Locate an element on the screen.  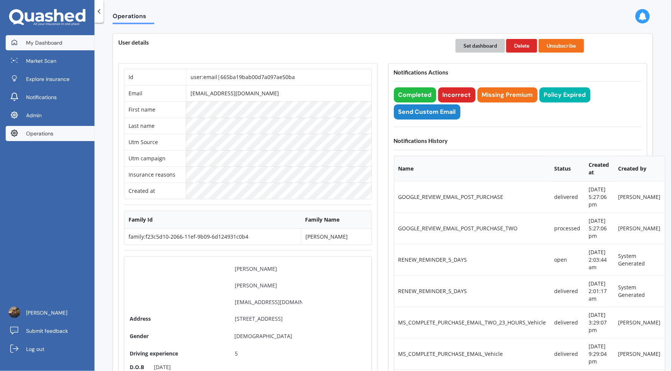
th: Created by is located at coordinates (640, 169).